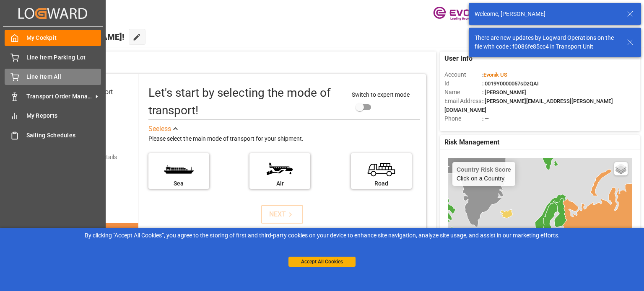 Image resolution: width=644 pixels, height=291 pixels. Describe the element at coordinates (322, 262) in the screenshot. I see `button: Accept All Cookies` at that location.